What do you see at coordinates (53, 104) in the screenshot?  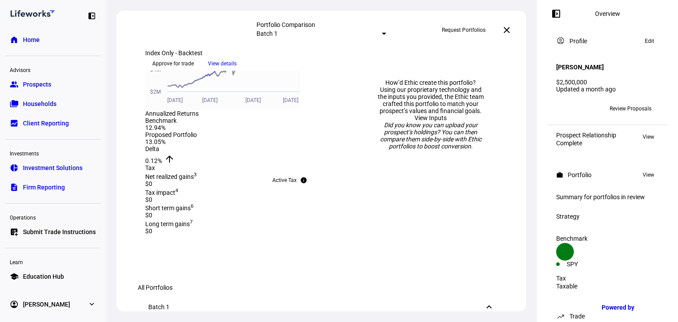 I see `a: folder_copyHouseholds` at bounding box center [53, 104].